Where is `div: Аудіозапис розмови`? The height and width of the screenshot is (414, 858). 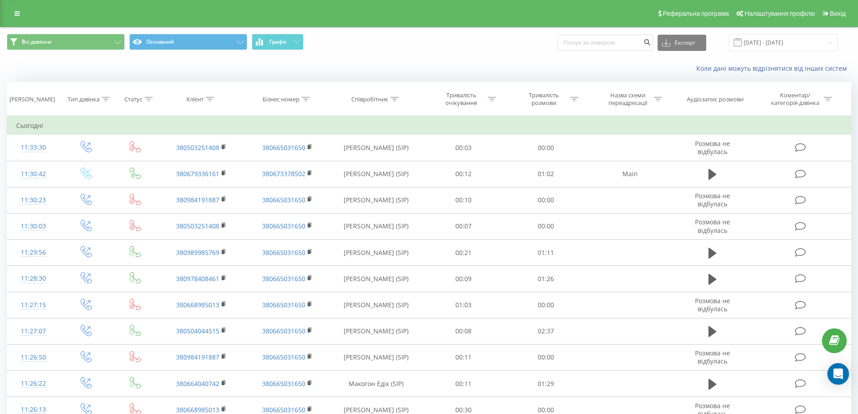 div: Аудіозапис розмови is located at coordinates (715, 99).